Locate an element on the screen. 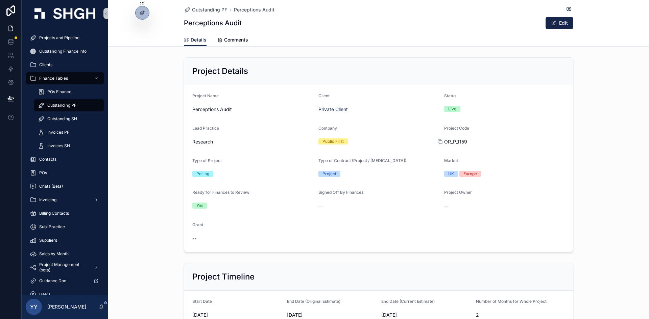 The height and width of the screenshot is (319, 649). span: Outstanding SH is located at coordinates (62, 119).